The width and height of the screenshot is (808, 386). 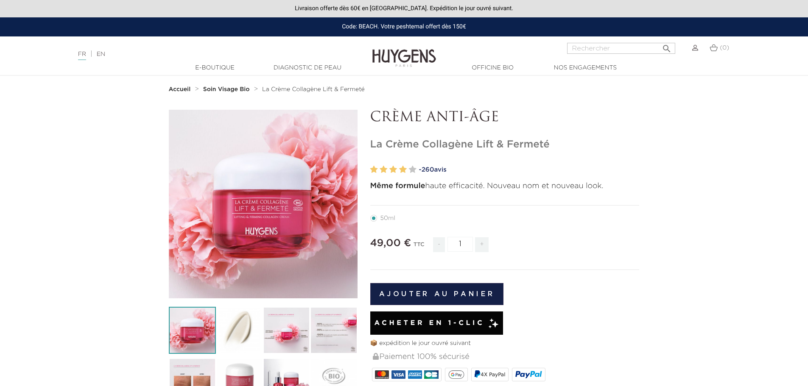 What do you see at coordinates (314, 90) in the screenshot?
I see `span: La Crème Collagène Lift & Fermeté` at bounding box center [314, 90].